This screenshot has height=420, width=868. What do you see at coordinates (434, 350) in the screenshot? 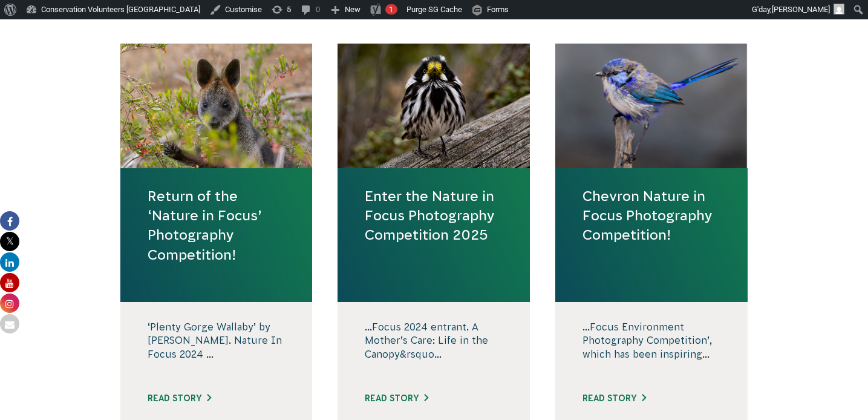
I see `p: ...Focus 2024 entrant. A Mother’s Care: Life in the Canopy&rsquo...` at bounding box center [434, 350].